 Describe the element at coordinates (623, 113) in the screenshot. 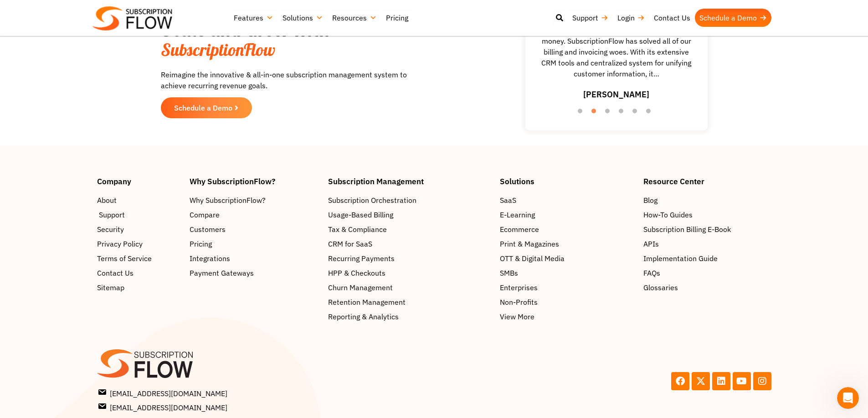

I see `button: 4 of 6` at that location.